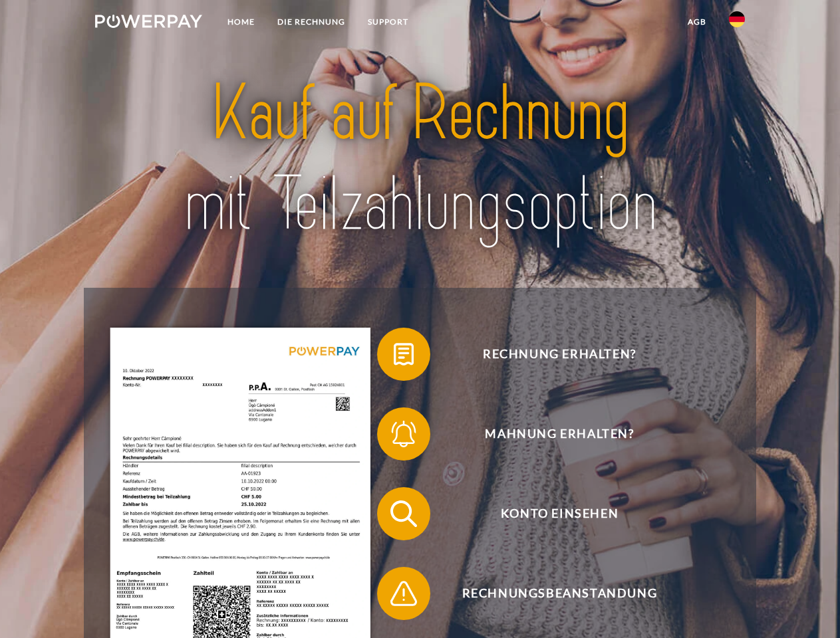 This screenshot has width=840, height=638. Describe the element at coordinates (420, 159) in the screenshot. I see `img: title-powerpay_de.svg` at that location.